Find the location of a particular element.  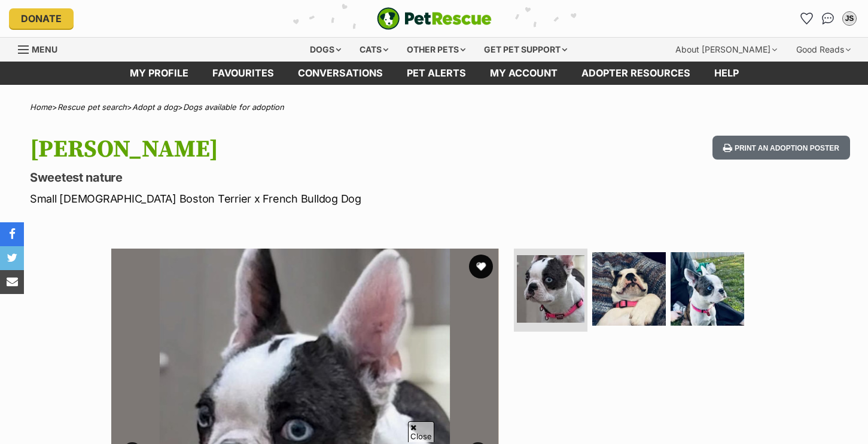

img: chat-41dd97257d64d25036548639549fe6c8038ab92f7586957e7f3b1b290dea8141.svg is located at coordinates (827, 18).